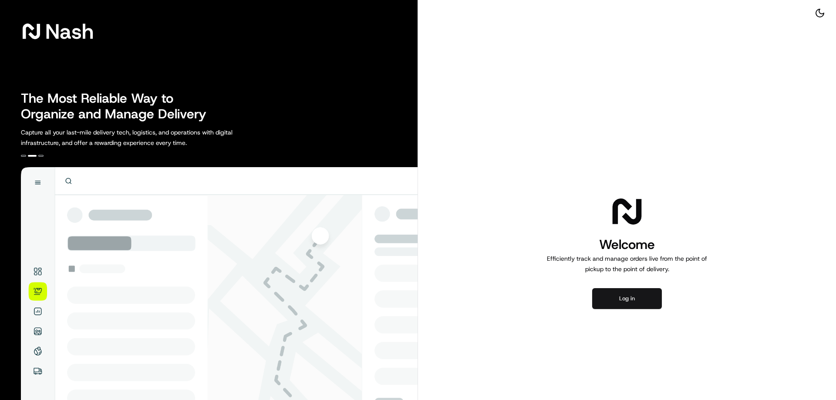 This screenshot has height=400, width=836. What do you see at coordinates (146, 138) in the screenshot?
I see `p: Capture all your last-mile delivery tech, logistics, and operations with digital infrastructure, ...` at bounding box center [146, 138].